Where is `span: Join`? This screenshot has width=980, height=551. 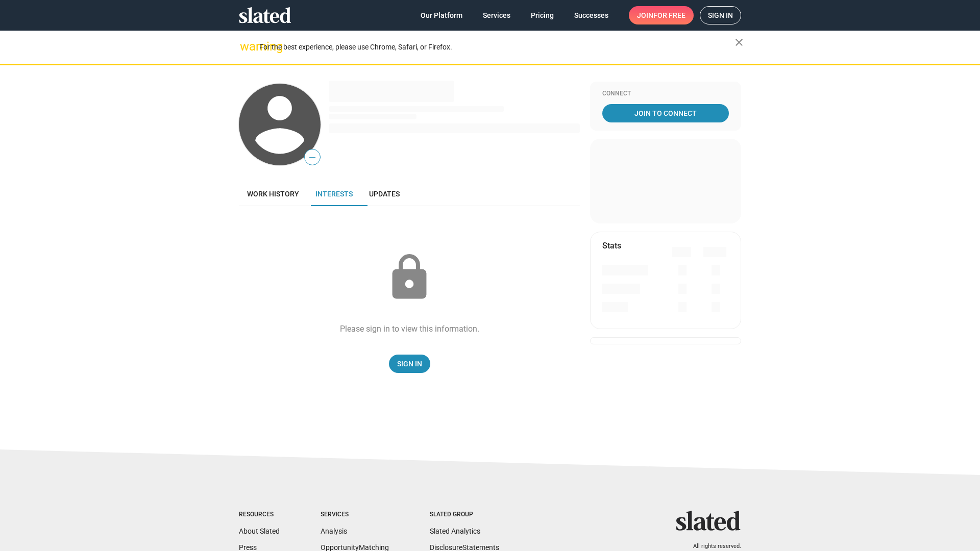
span: Join is located at coordinates (661, 15).